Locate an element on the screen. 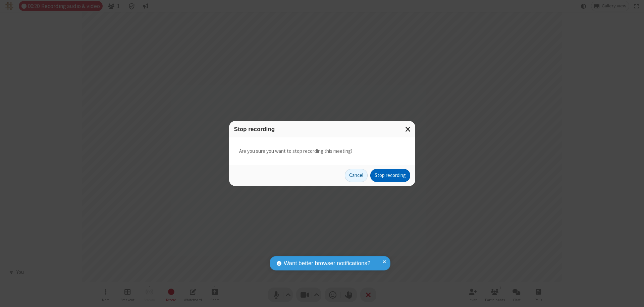  h3: Stop recording is located at coordinates (322, 129).